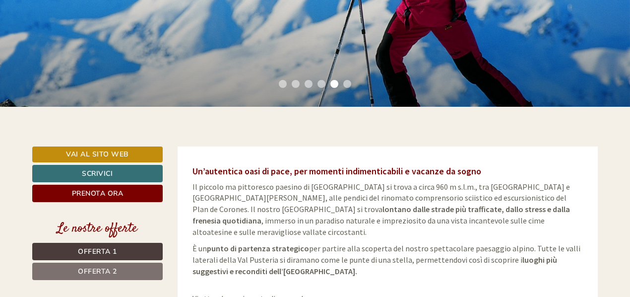 Image resolution: width=630 pixels, height=297 pixels. What do you see at coordinates (97, 173) in the screenshot?
I see `a: Scrivici` at bounding box center [97, 173].